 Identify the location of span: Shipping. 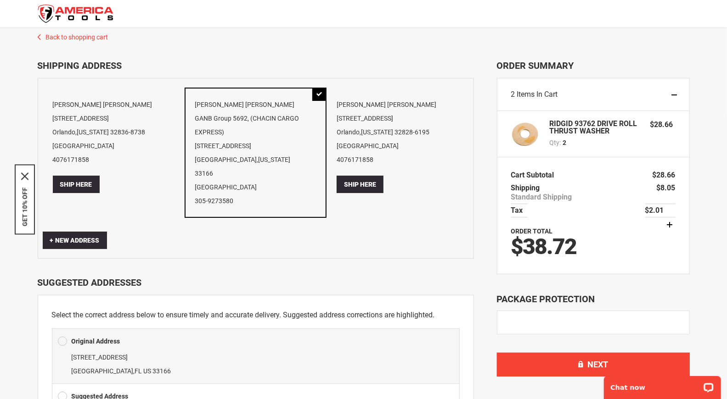
(525, 188).